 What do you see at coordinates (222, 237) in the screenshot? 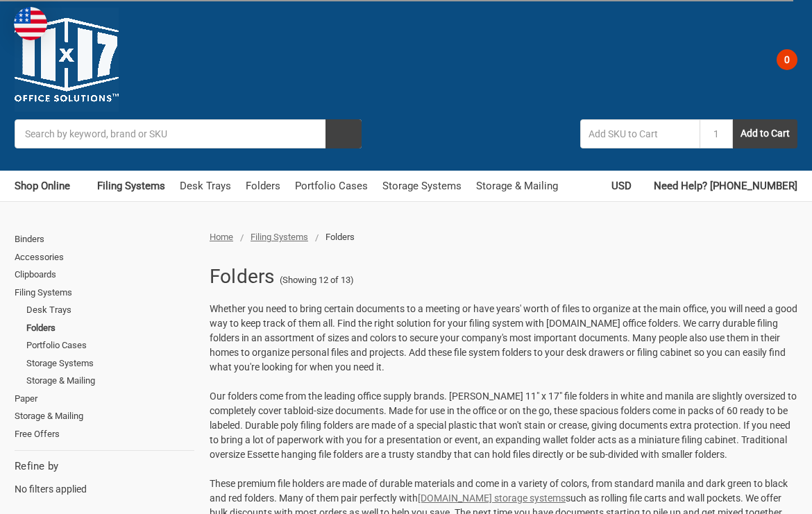
I see `span: Home` at bounding box center [222, 237].